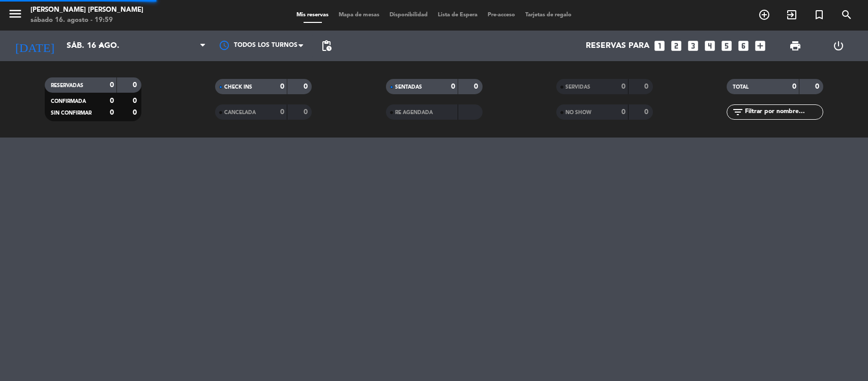 The width and height of the screenshot is (868, 381). Describe the element at coordinates (693, 46) in the screenshot. I see `i: looks_3` at that location.